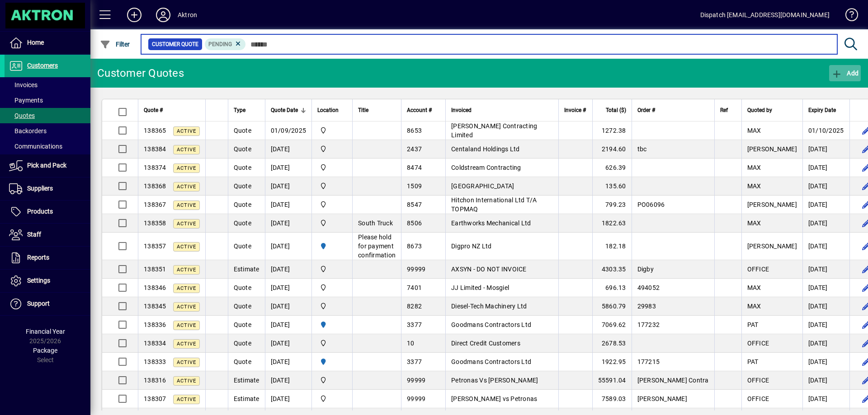 The height and width of the screenshot is (415, 868). What do you see at coordinates (649, 288) in the screenshot?
I see `span: 494052` at bounding box center [649, 288].